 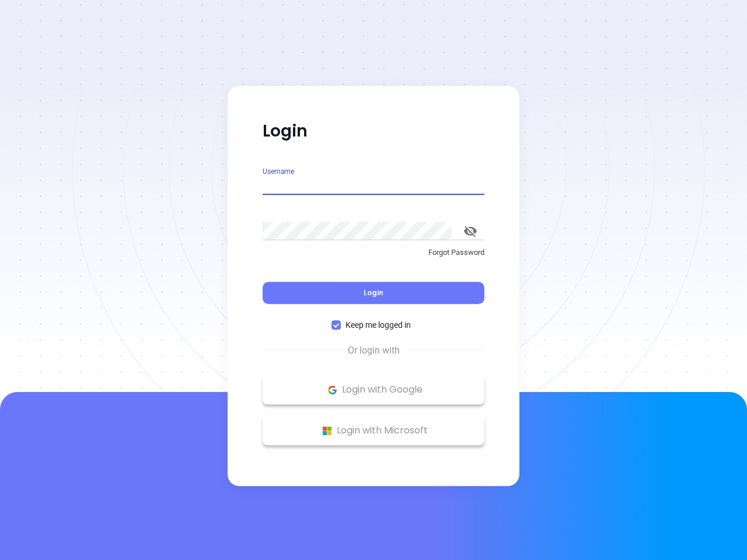 I want to click on span: Or login with, so click(x=374, y=351).